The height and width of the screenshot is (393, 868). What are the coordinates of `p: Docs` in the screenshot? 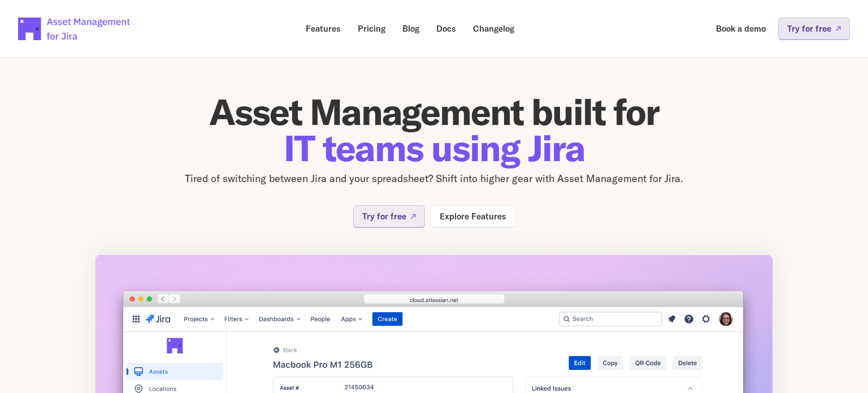 It's located at (446, 28).